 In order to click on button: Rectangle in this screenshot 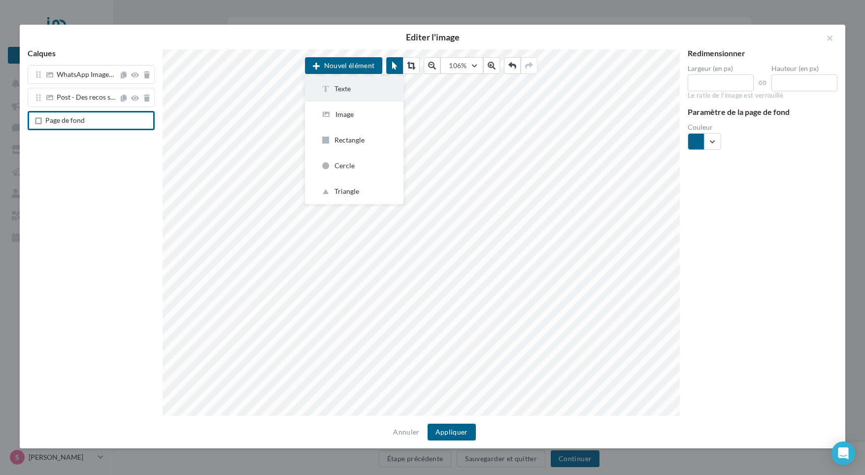, I will do `click(354, 140)`.